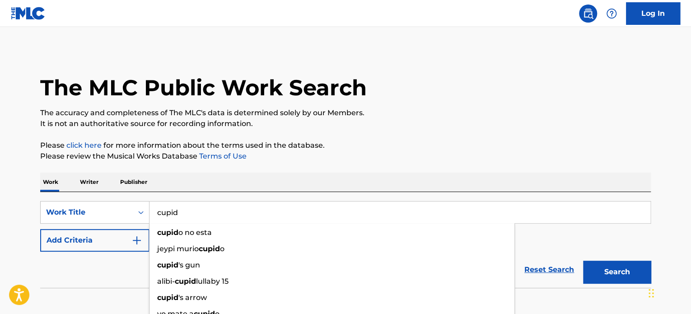 This screenshot has height=314, width=691. Describe the element at coordinates (87, 212) in the screenshot. I see `div: Work Title` at that location.